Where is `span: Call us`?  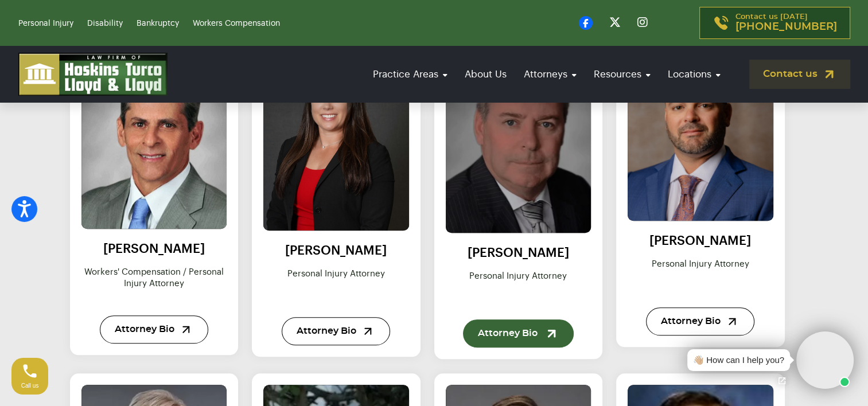
span: Call us is located at coordinates (30, 385).